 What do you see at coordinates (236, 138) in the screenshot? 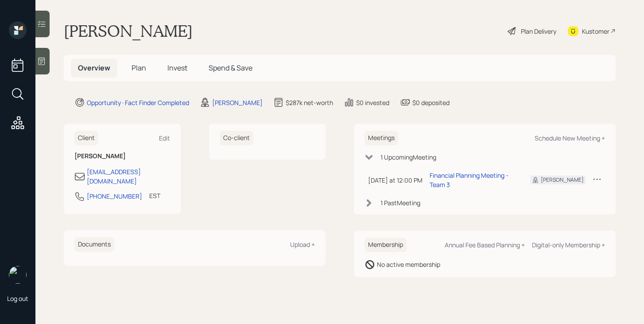
I see `h6: Co-client` at bounding box center [236, 138].